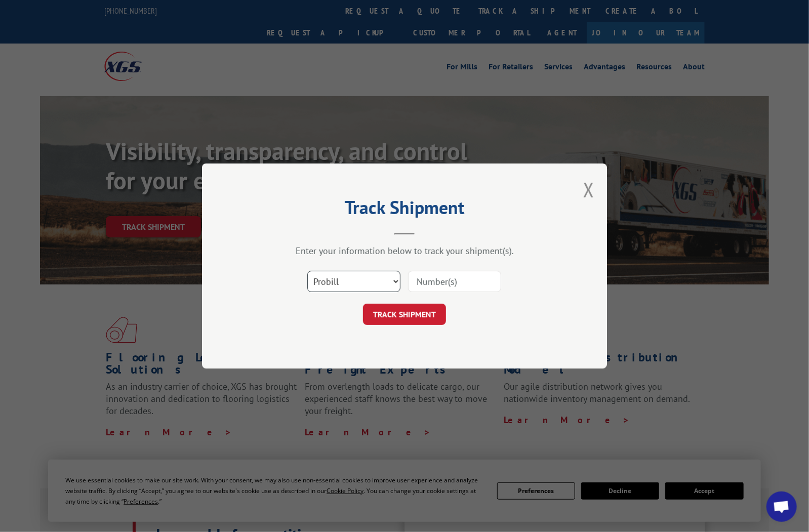 The image size is (809, 532). I want to click on div: Open chat, so click(782, 506).